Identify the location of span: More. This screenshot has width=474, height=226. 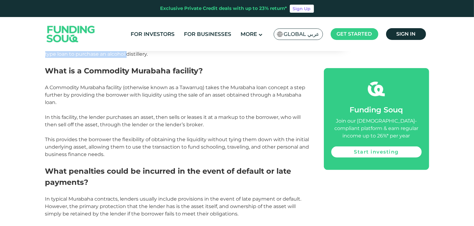
(248, 34).